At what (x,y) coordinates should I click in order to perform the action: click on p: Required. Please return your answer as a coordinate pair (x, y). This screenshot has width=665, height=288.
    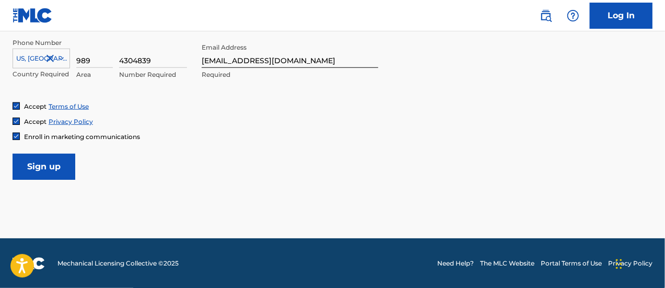
    Looking at the image, I should click on (290, 75).